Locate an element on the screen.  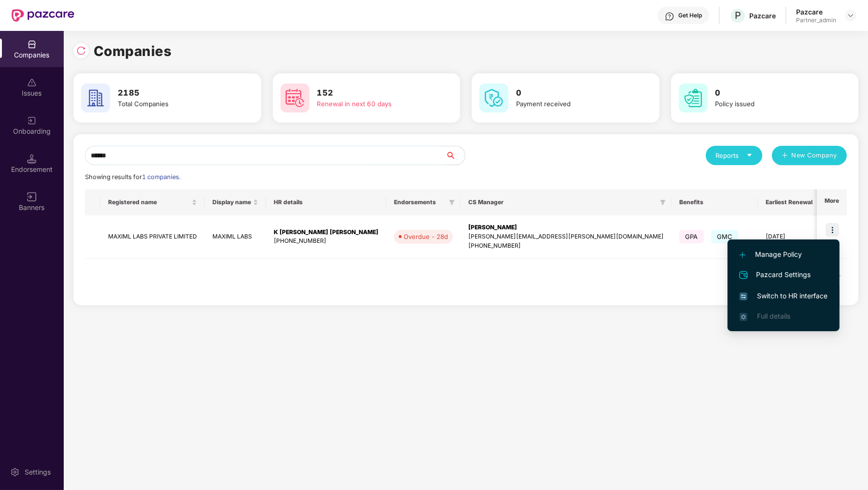
span: GMC is located at coordinates (724, 236).